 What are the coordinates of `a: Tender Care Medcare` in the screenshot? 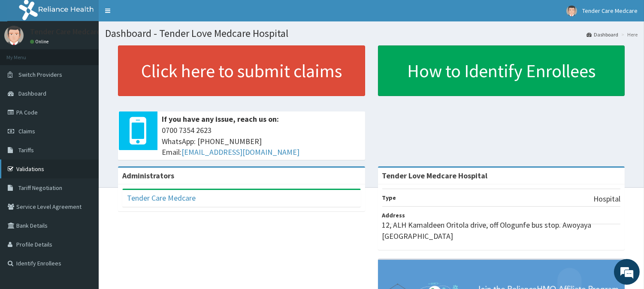 It's located at (161, 197).